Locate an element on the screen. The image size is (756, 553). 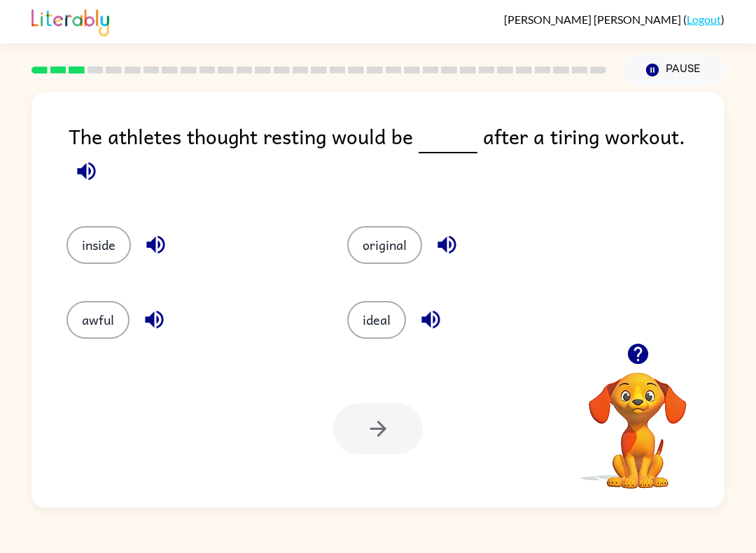
video: Your browser must support playing .mp4 files to use Literably. Please try using another browser. is located at coordinates (638, 420).